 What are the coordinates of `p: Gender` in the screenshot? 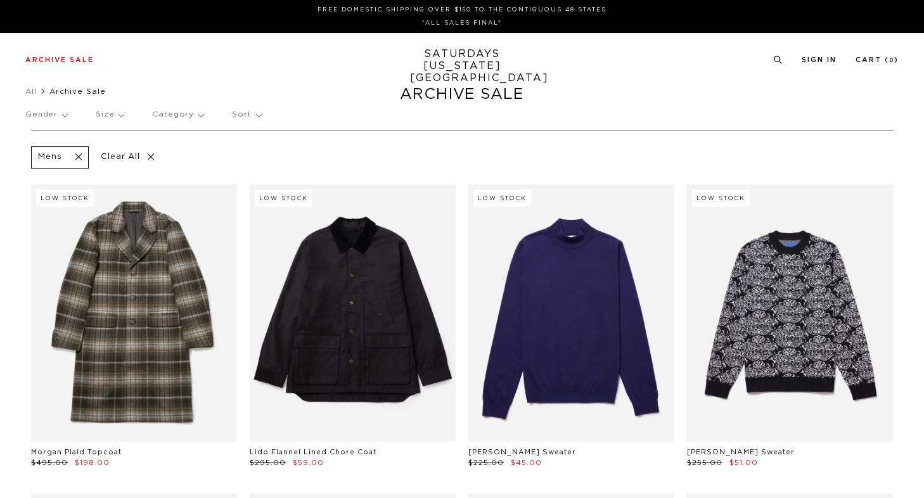 It's located at (46, 115).